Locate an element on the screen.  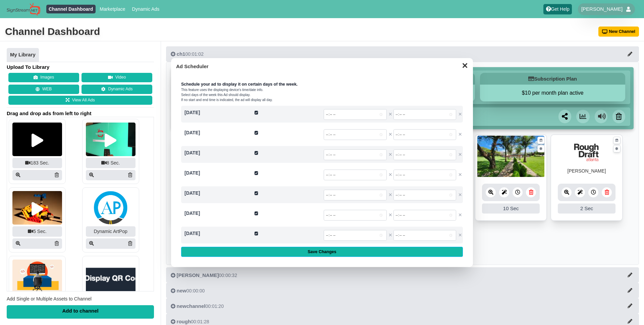
input: Save Changes is located at coordinates (322, 252).